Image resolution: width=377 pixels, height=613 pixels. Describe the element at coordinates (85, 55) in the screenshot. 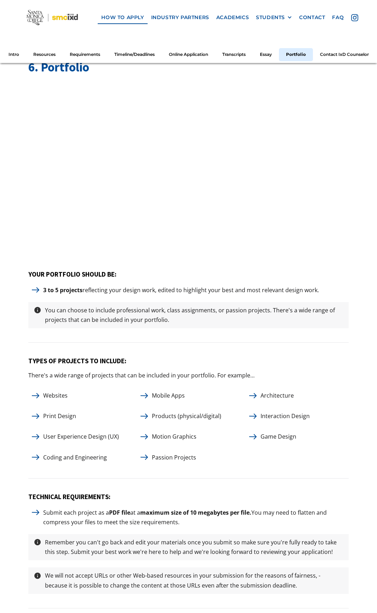

I see `a: Requirements` at that location.